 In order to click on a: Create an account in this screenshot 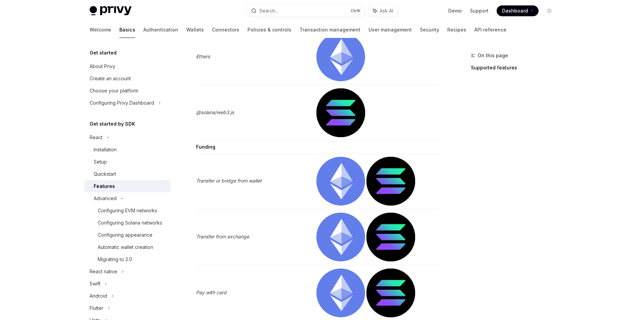, I will do `click(128, 79)`.